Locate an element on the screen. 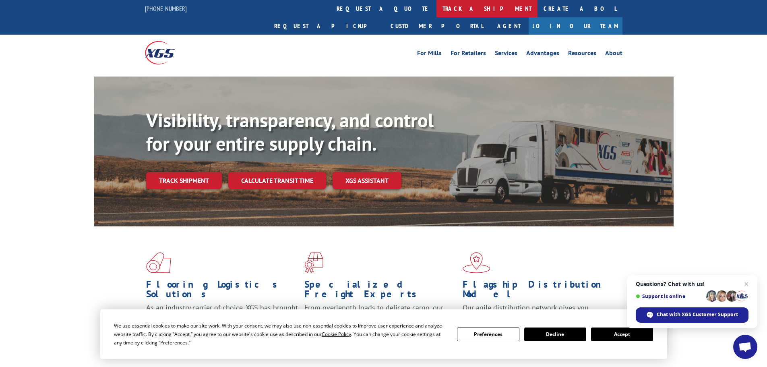 Image resolution: width=767 pixels, height=367 pixels. a: For Retailers is located at coordinates (468, 54).